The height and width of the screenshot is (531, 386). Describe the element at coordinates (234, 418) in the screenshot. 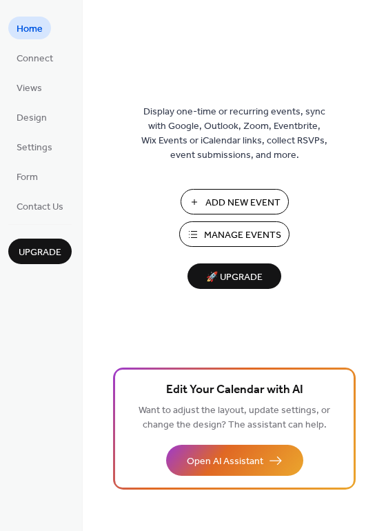

I see `span: Want to adjust the layout, update settings, or change the design? The assistant can help.` at that location.